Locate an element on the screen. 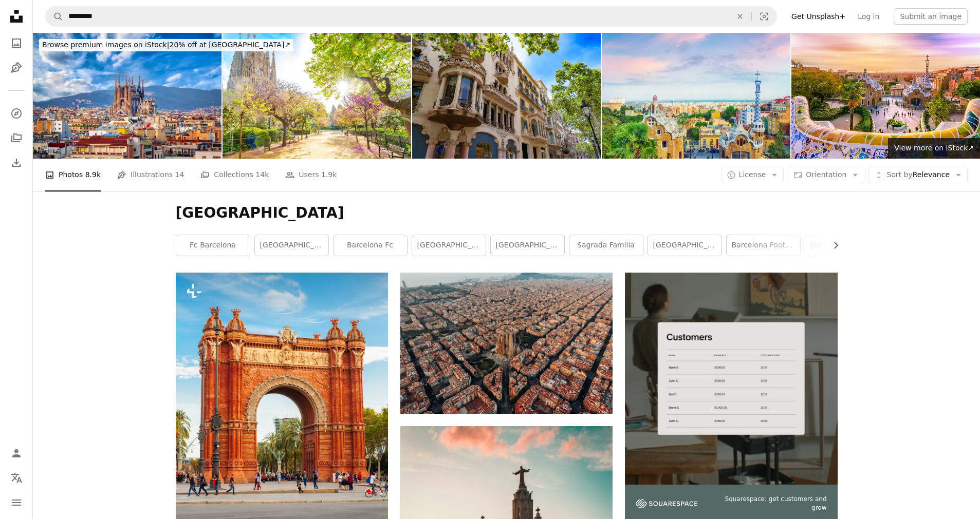 The width and height of the screenshot is (980, 519). a: Illustrations 14 is located at coordinates (151, 175).